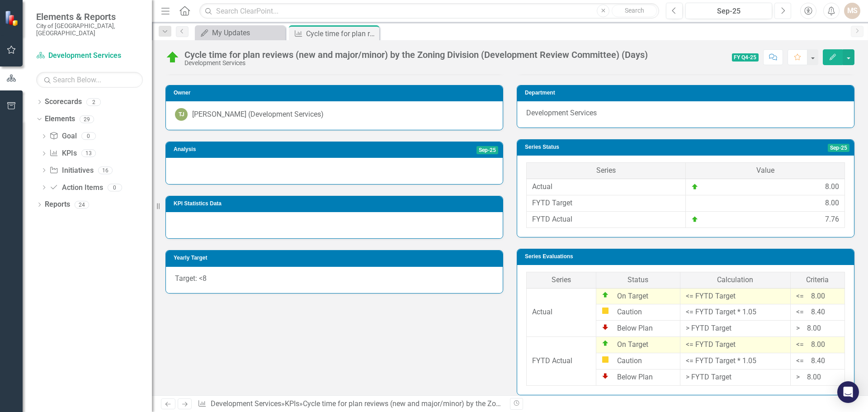  I want to click on a: My Updates, so click(240, 33).